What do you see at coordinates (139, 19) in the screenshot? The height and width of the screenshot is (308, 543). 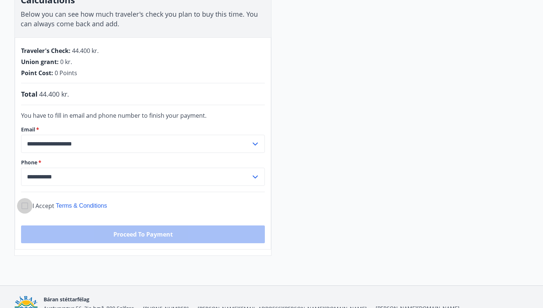 I see `span: Below you can see how much traveler's check you plan to buy this time. You can always come back a...` at bounding box center [139, 19].